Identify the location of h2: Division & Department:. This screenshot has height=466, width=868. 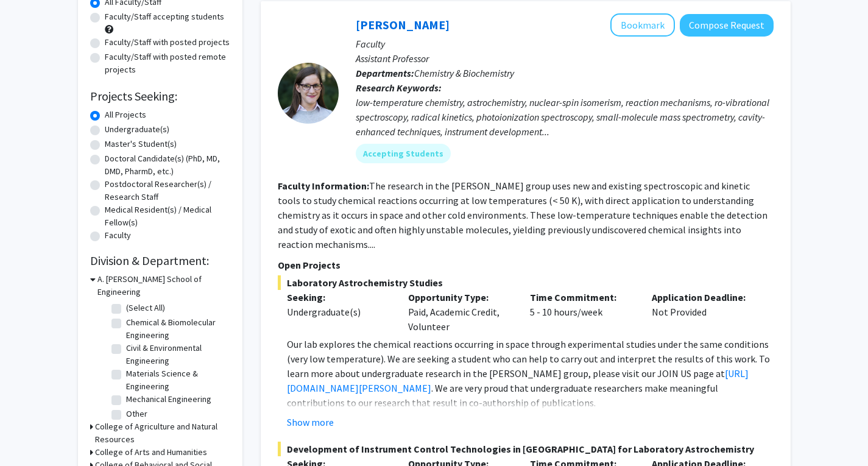
(160, 261).